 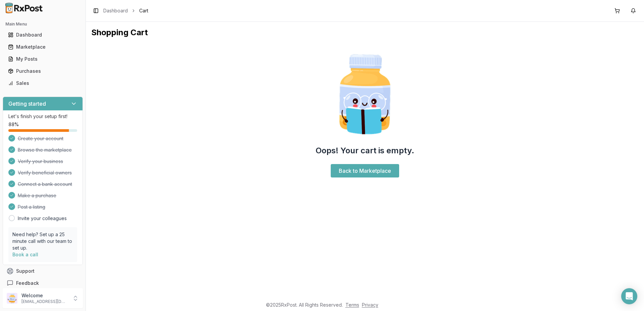 I want to click on nav: breadcrumb, so click(x=126, y=11).